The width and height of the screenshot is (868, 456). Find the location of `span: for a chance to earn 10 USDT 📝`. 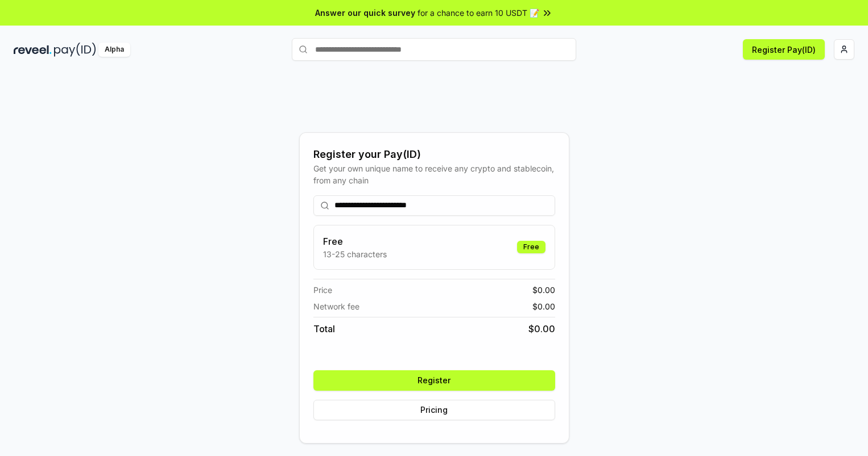

span: for a chance to earn 10 USDT 📝 is located at coordinates (478, 12).